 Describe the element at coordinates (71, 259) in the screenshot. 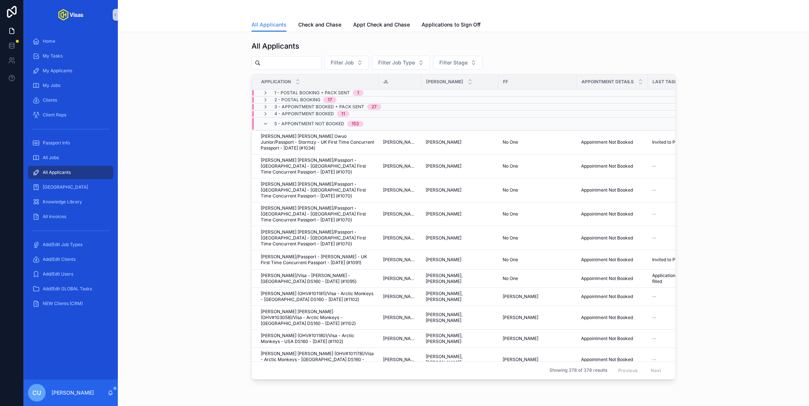

I see `a: Add/Edit Clients` at that location.